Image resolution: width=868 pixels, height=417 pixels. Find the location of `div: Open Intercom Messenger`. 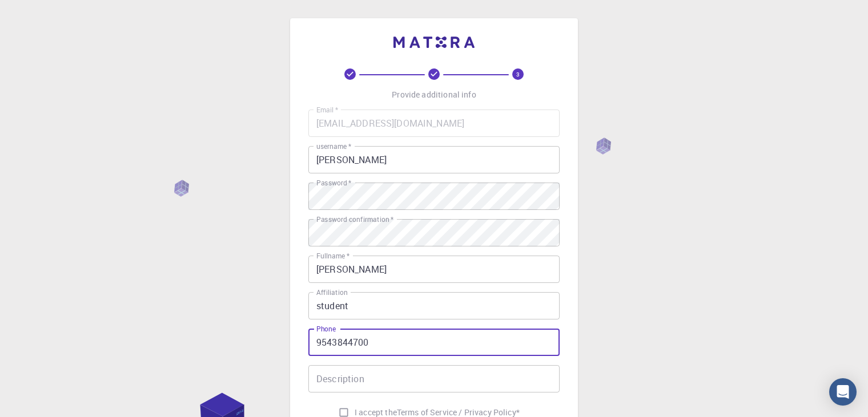

div: Open Intercom Messenger is located at coordinates (843, 393).